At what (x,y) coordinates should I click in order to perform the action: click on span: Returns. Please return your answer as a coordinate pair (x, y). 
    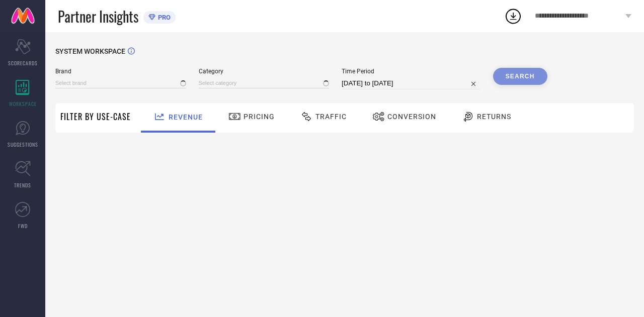
    Looking at the image, I should click on (494, 116).